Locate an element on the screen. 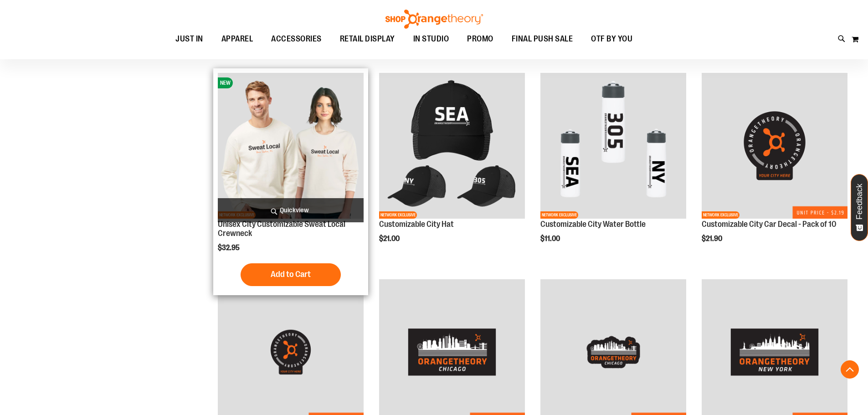 Image resolution: width=868 pixels, height=415 pixels. span: OTF BY YOU is located at coordinates (612, 39).